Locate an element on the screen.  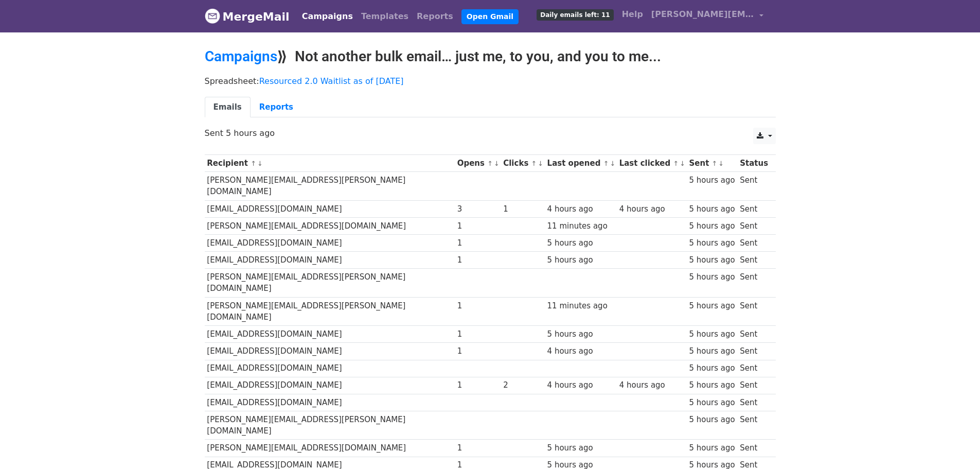
th: Last clicked is located at coordinates (652, 163).